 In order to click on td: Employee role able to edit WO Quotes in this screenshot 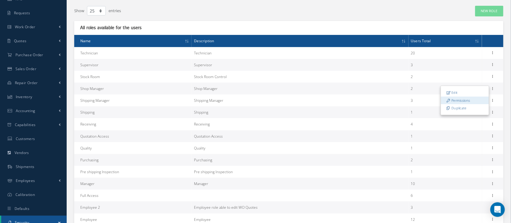, I will do `click(300, 207)`.